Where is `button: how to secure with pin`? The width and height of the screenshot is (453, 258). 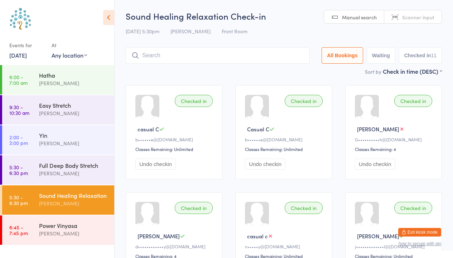
button: how to secure with pin is located at coordinates (420, 244).